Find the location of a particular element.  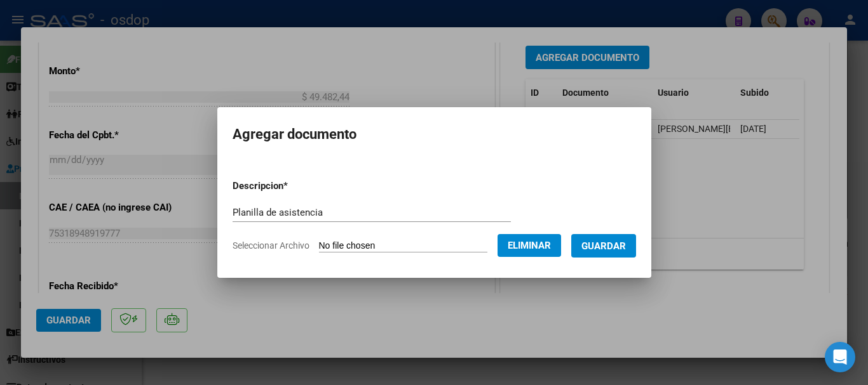

button: Guardar is located at coordinates (603, 245).